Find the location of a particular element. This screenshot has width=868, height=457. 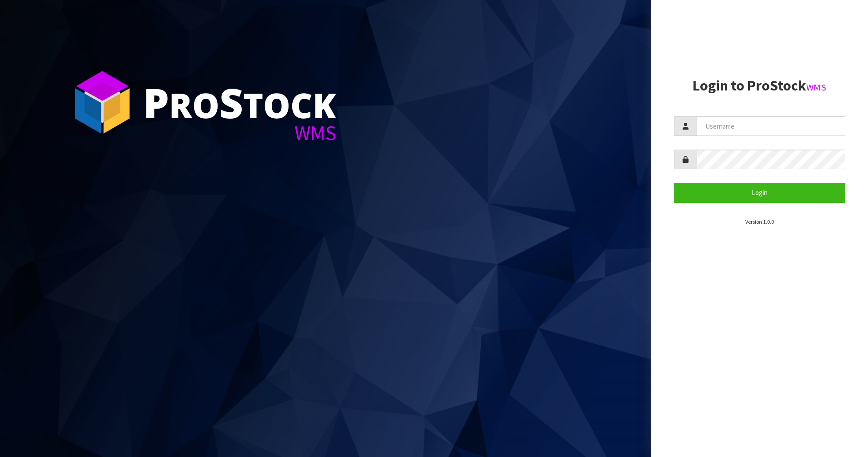

small: Version 1.0.0 is located at coordinates (760, 221).